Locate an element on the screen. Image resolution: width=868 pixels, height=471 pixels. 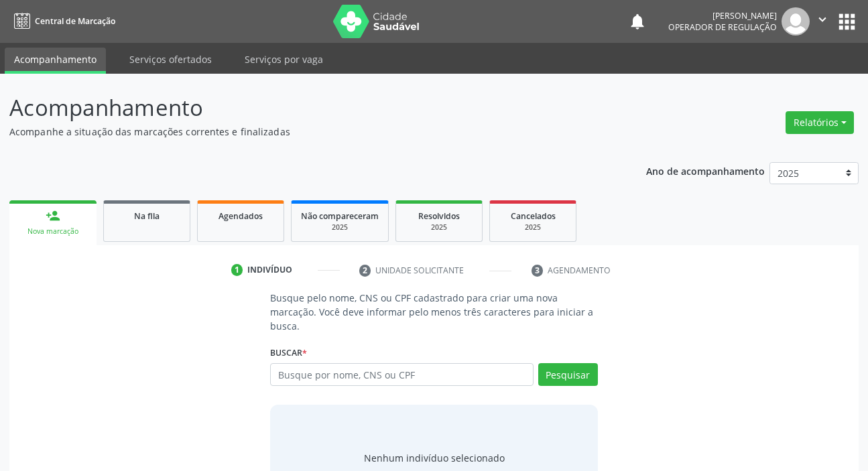
p: Acompanhamento is located at coordinates (306, 108).